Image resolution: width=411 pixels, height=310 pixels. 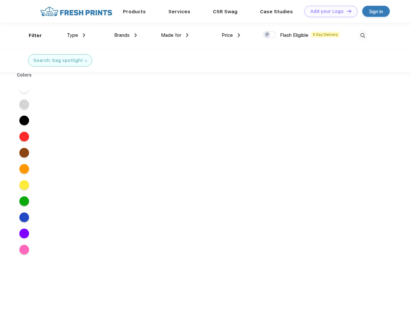 I want to click on div: Add your Logo, so click(x=327, y=11).